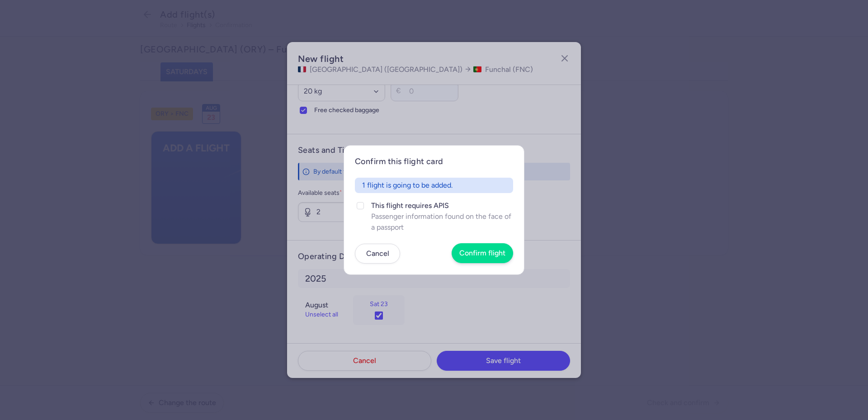  Describe the element at coordinates (377, 253) in the screenshot. I see `button: Cancel` at that location.